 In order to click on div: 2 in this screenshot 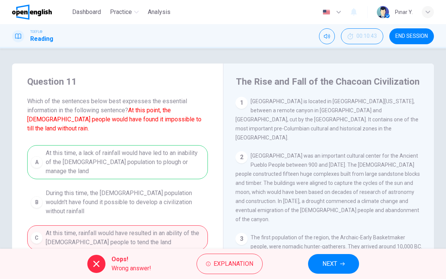, I will do `click(242, 157)`.